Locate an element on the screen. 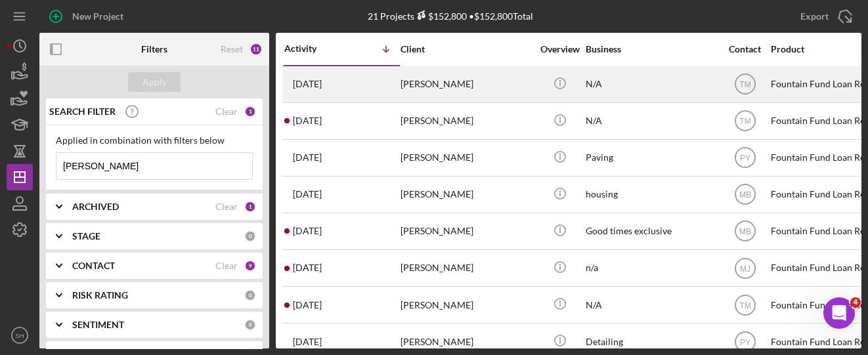 This screenshot has height=355, width=868. div: Export is located at coordinates (814, 17).